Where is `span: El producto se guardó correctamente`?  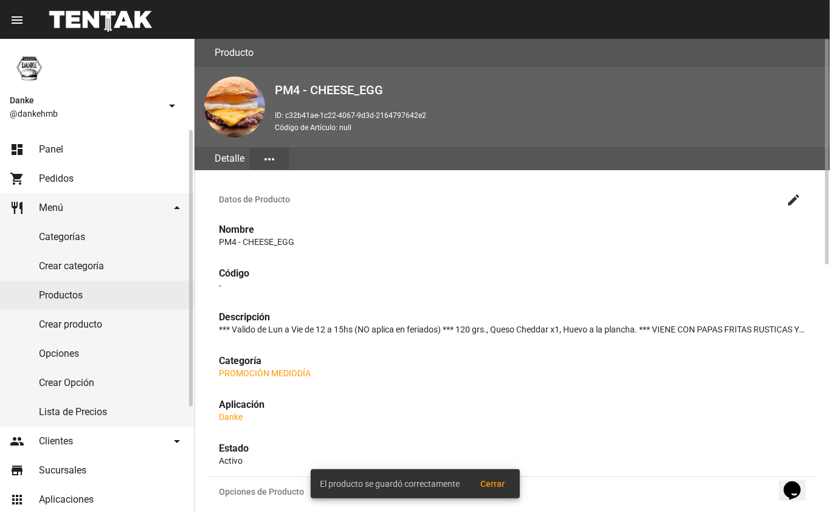
span: El producto se guardó correctamente is located at coordinates (390, 484).